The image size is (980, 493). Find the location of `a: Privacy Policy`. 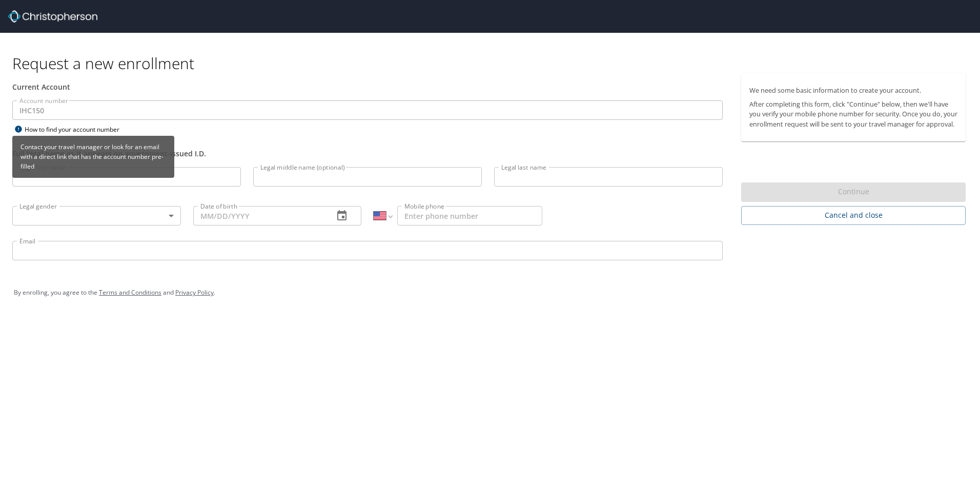

a: Privacy Policy is located at coordinates (195, 292).